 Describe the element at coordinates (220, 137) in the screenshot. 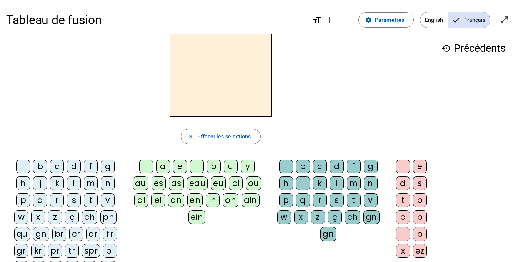

I see `button: Effacer les sélections` at that location.